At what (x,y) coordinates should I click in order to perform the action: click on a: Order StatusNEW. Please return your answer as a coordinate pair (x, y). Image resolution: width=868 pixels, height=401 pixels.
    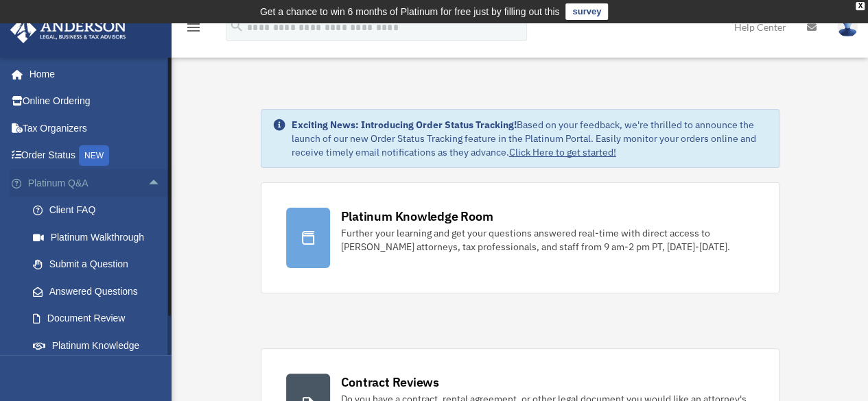
    Looking at the image, I should click on (95, 155).